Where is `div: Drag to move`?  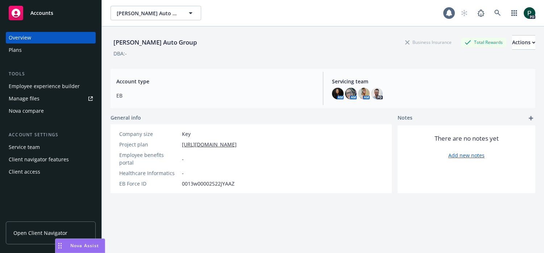
div: Drag to move is located at coordinates (60, 246).